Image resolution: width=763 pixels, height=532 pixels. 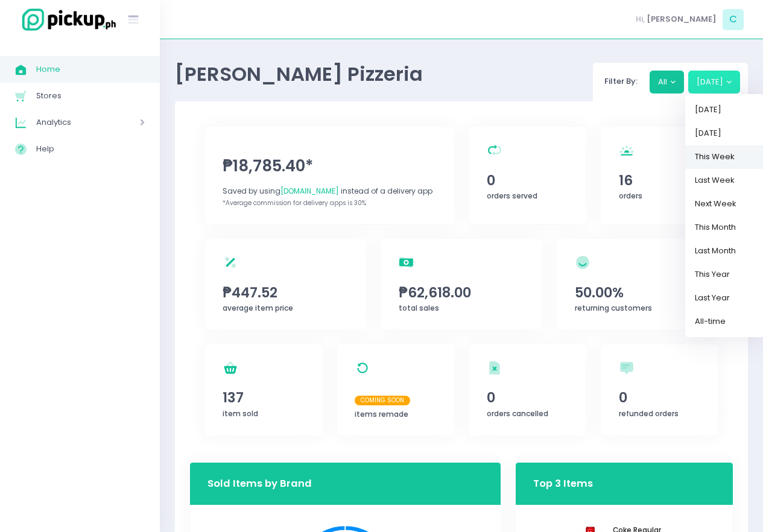 What do you see at coordinates (259, 483) in the screenshot?
I see `h3: Sold Items by Brand` at bounding box center [259, 483].